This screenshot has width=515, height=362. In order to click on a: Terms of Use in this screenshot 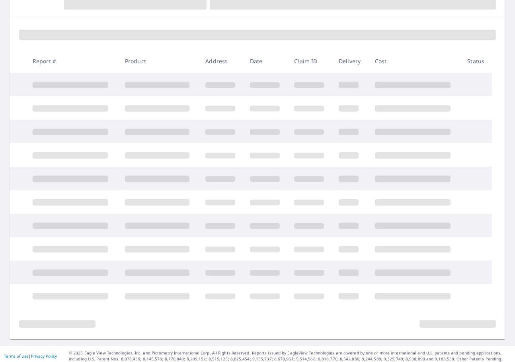, I will do `click(16, 356)`.